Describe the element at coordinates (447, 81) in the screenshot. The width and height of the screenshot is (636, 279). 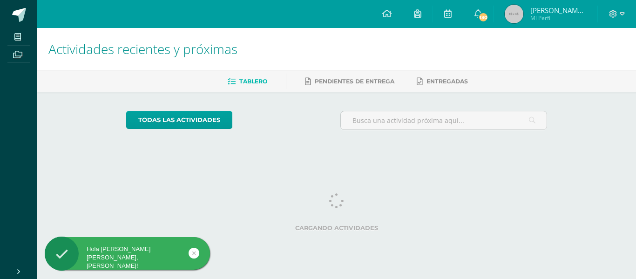
I see `span: Entregadas` at that location.